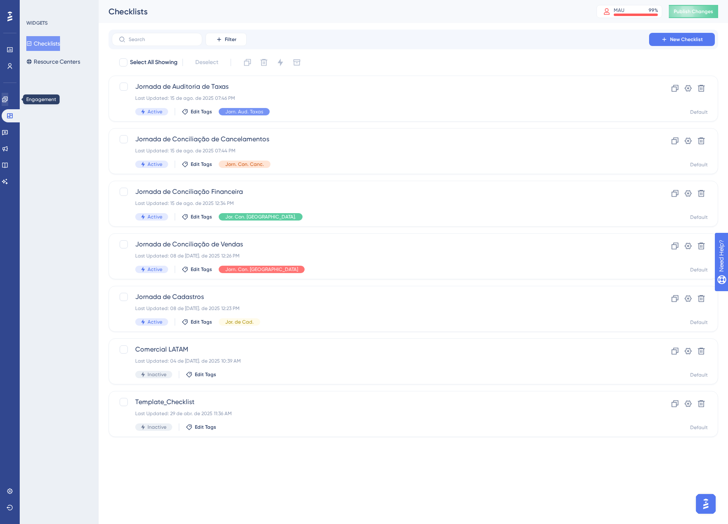 The image size is (728, 524). I want to click on span: Need Help?, so click(35, 7).